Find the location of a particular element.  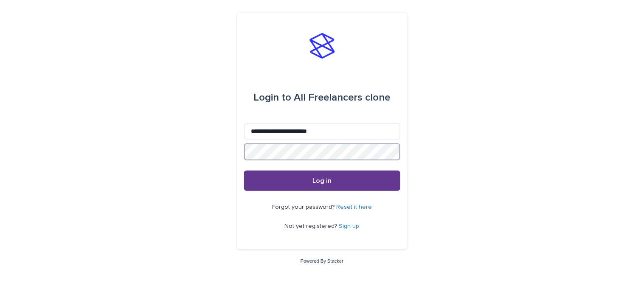

button: Log in is located at coordinates (322, 181).